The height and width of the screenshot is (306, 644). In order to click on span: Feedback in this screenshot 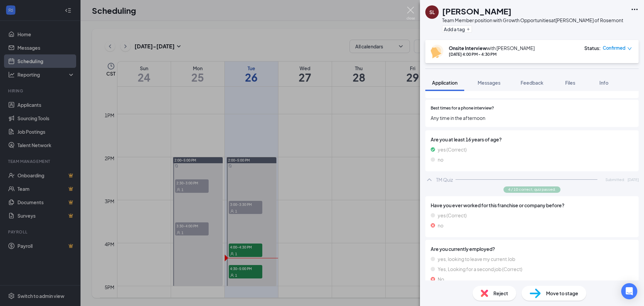, I will do `click(532, 83)`.